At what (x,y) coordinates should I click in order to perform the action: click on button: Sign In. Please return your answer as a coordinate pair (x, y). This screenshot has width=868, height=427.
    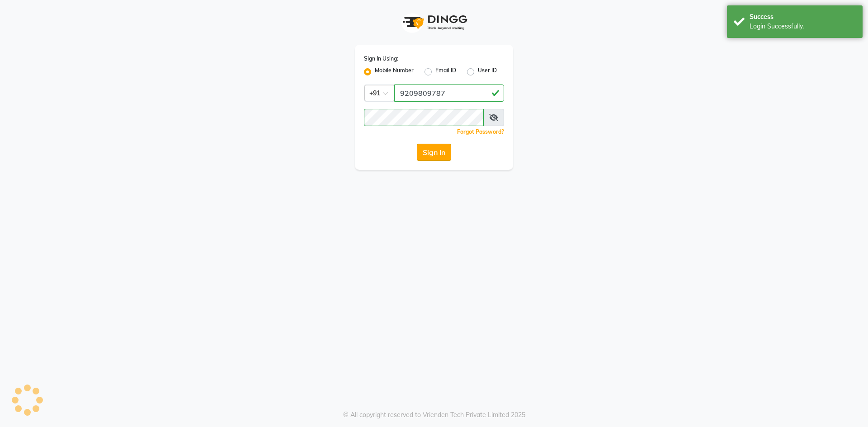
    Looking at the image, I should click on (434, 152).